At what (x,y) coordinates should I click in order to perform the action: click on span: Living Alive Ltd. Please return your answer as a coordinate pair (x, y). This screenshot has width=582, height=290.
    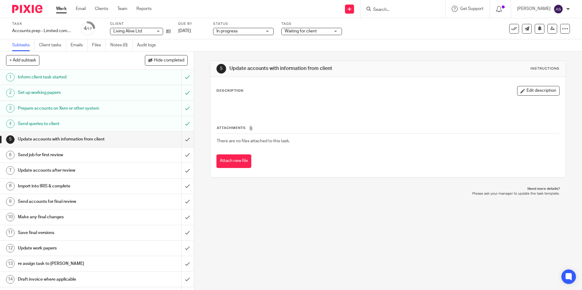
    Looking at the image, I should click on (128, 31).